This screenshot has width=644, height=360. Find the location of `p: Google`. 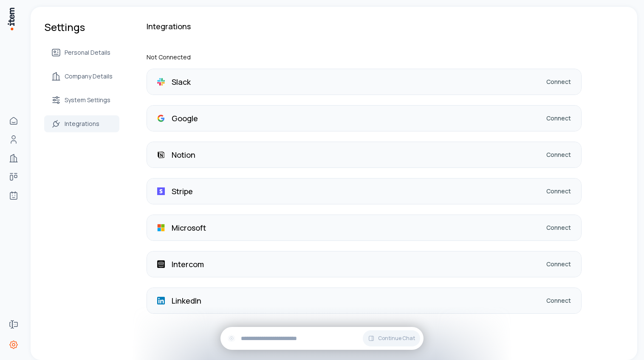

p: Google is located at coordinates (185, 118).